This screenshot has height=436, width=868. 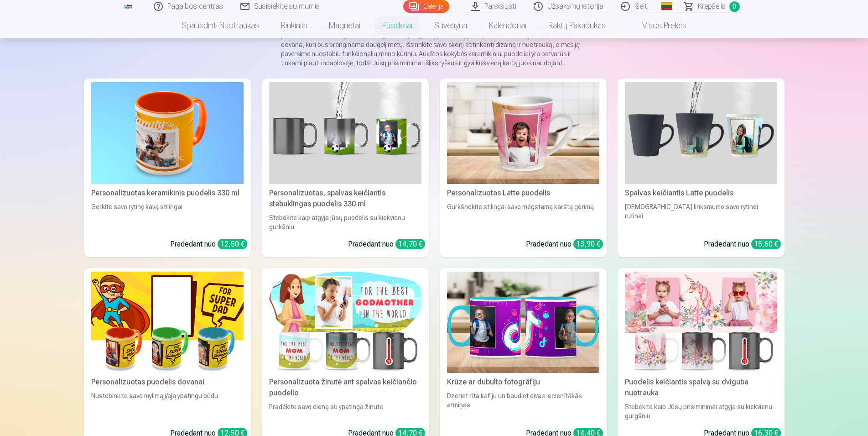 I want to click on div: 13,90 €, so click(x=588, y=244).